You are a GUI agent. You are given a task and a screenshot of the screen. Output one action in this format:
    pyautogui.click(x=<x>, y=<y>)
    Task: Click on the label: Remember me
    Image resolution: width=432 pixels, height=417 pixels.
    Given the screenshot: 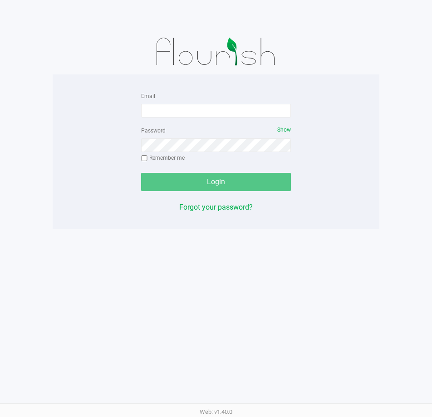 What is the action you would take?
    pyautogui.click(x=163, y=158)
    